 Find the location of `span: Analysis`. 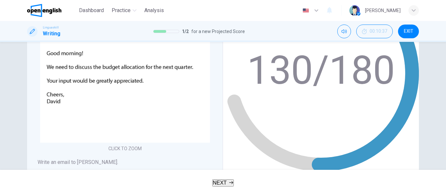

span: Analysis is located at coordinates (154, 10).